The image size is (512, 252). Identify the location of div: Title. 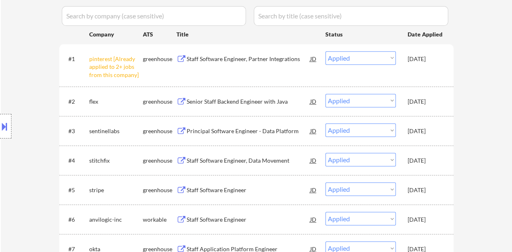
(247, 34).